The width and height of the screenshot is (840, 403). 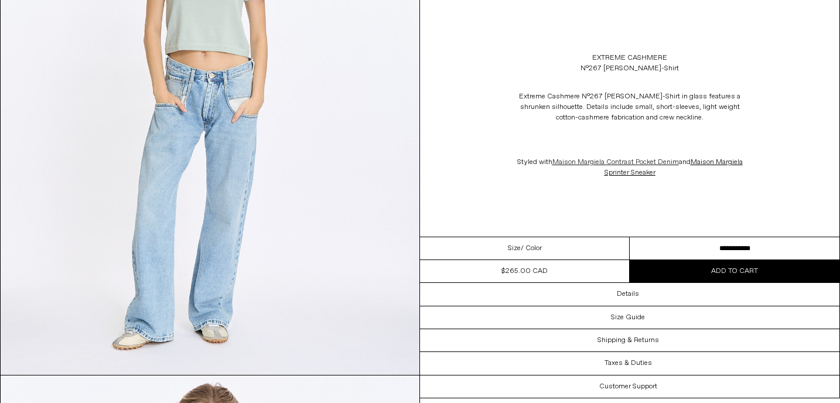 What do you see at coordinates (628, 387) in the screenshot?
I see `h3: Customer Support` at bounding box center [628, 387].